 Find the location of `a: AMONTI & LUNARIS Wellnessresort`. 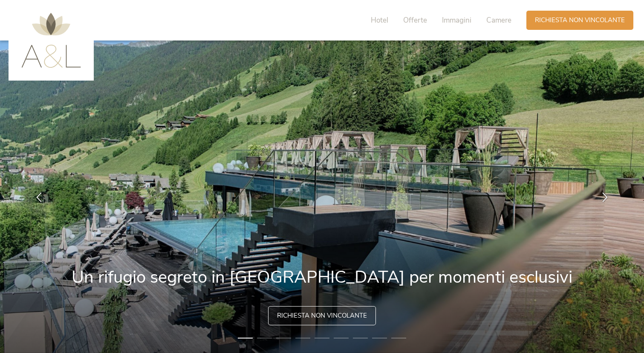

a: AMONTI & LUNARIS Wellnessresort is located at coordinates (51, 40).